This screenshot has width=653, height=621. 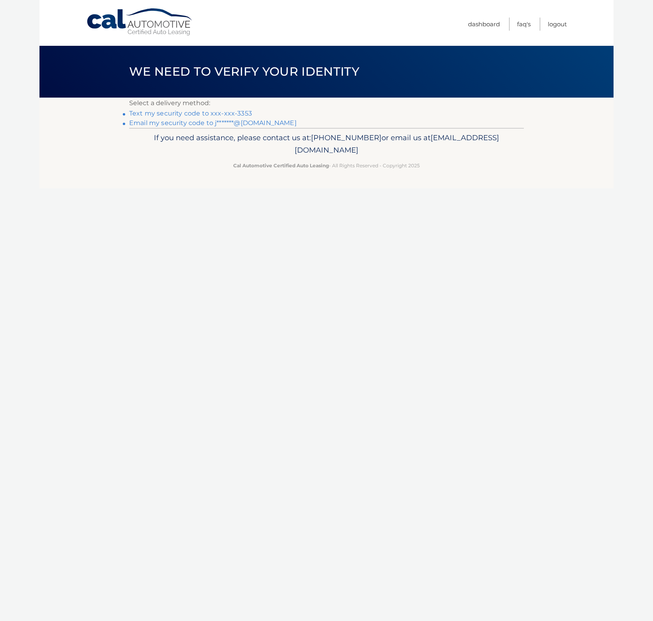 What do you see at coordinates (326, 165) in the screenshot?
I see `p: - All Rights Reserved - Copyright 2025` at bounding box center [326, 165].